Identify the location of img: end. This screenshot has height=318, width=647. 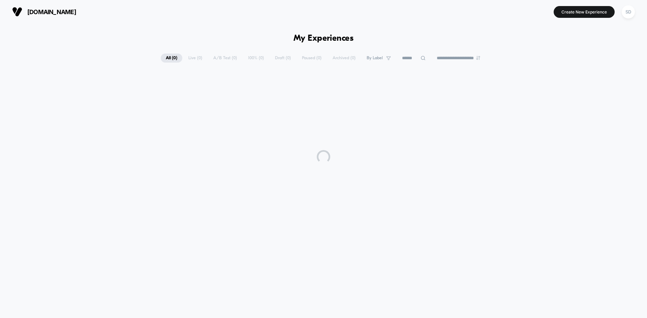
(478, 58).